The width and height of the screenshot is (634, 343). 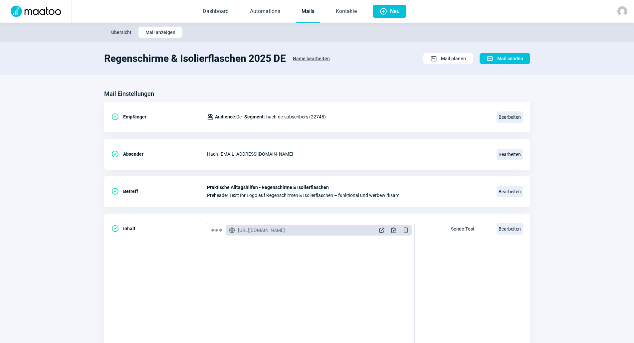 I want to click on img: Logo, so click(x=36, y=11).